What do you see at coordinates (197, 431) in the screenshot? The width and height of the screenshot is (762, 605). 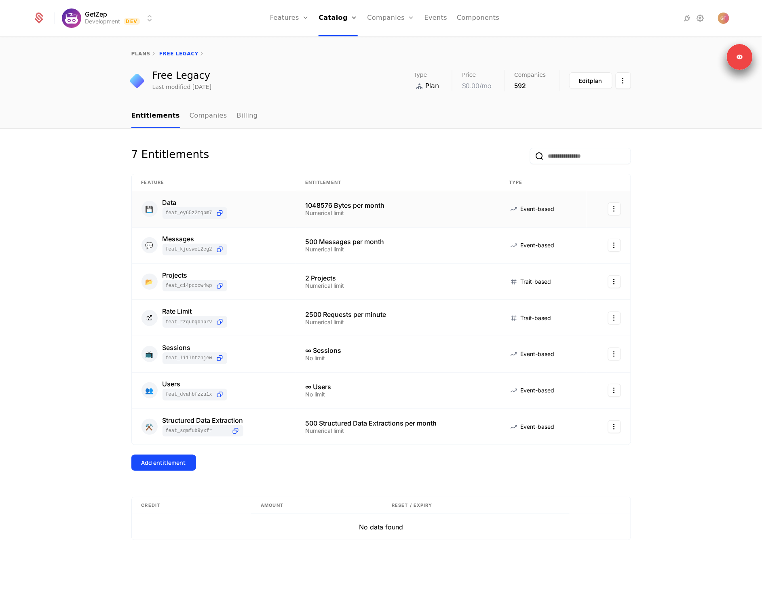 I see `span: feat_SQMFUb9YxFr` at bounding box center [197, 431].